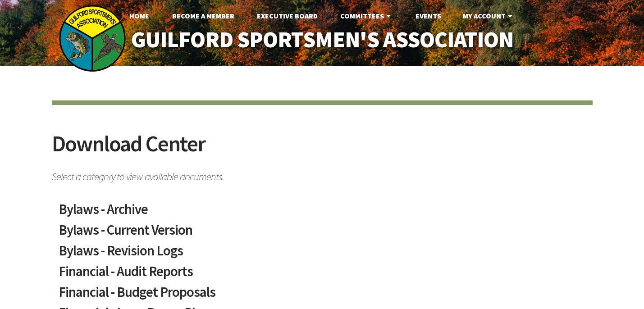  What do you see at coordinates (322, 254) in the screenshot?
I see `a: Bylaws - Revision Logs` at bounding box center [322, 254].